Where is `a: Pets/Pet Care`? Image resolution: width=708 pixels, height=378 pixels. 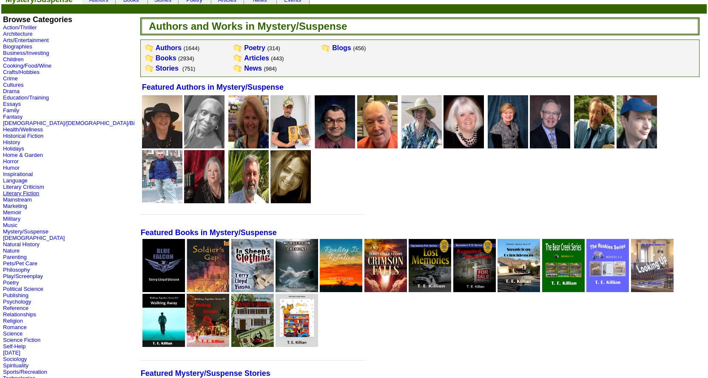
a: Pets/Pet Care is located at coordinates (20, 263).